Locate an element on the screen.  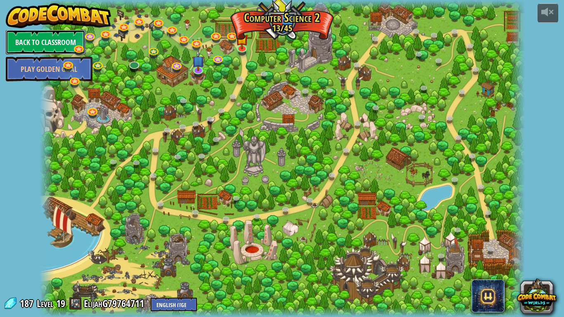
a: ElijahG79764711 is located at coordinates (115, 304).